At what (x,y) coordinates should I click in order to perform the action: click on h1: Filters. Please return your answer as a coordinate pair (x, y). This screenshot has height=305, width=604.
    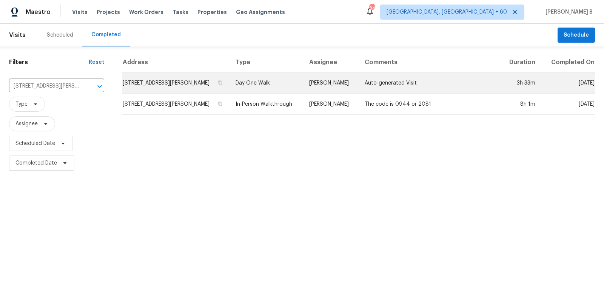
    Looking at the image, I should click on (49, 62).